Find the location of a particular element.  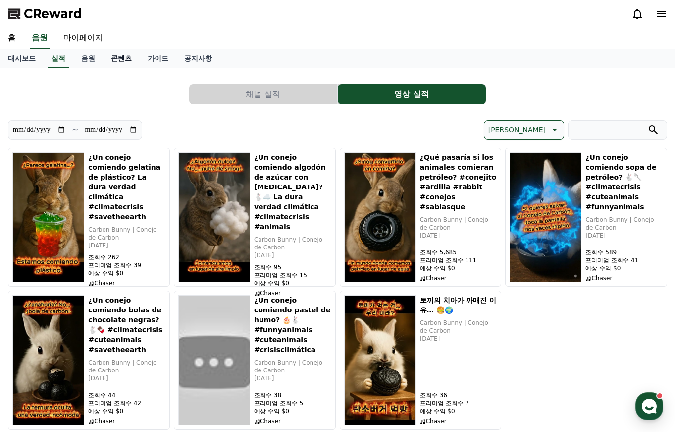

img: ¿Un conejo comiendo bolas de chocolate negras? 🐇🍫 #climatecrisis #cuteanimals #savetheearth is located at coordinates (48, 360).